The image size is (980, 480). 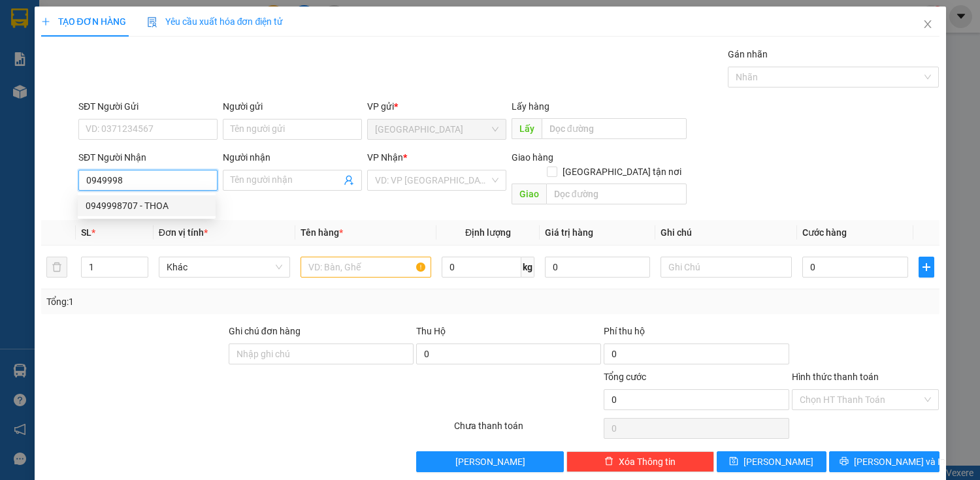 I want to click on span: printer, so click(x=844, y=461).